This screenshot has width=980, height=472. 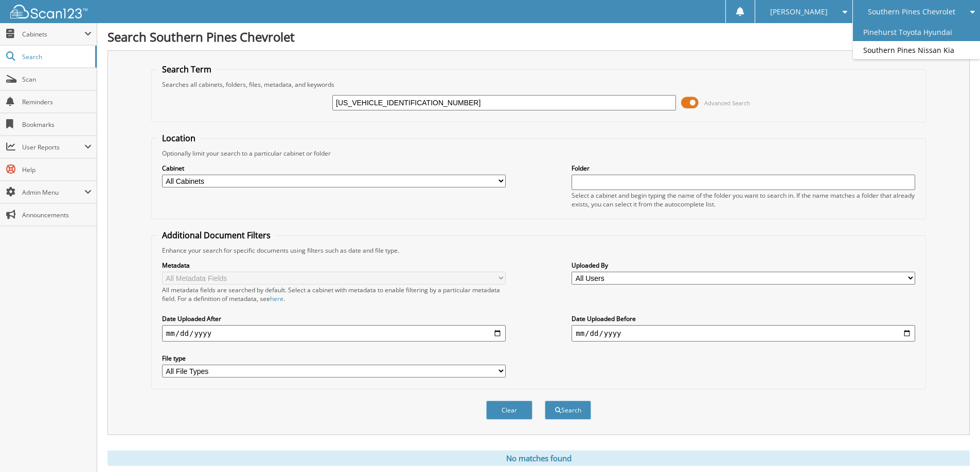 What do you see at coordinates (56, 56) in the screenshot?
I see `span: Search` at bounding box center [56, 56].